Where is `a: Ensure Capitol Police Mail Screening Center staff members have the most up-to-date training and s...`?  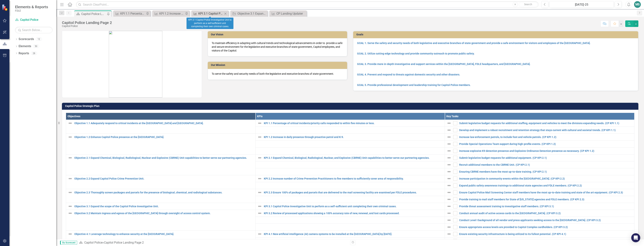 a: Ensure Capitol Police Mail Screening Center staff members have the most up-to-date training and s... is located at coordinates (546, 193).